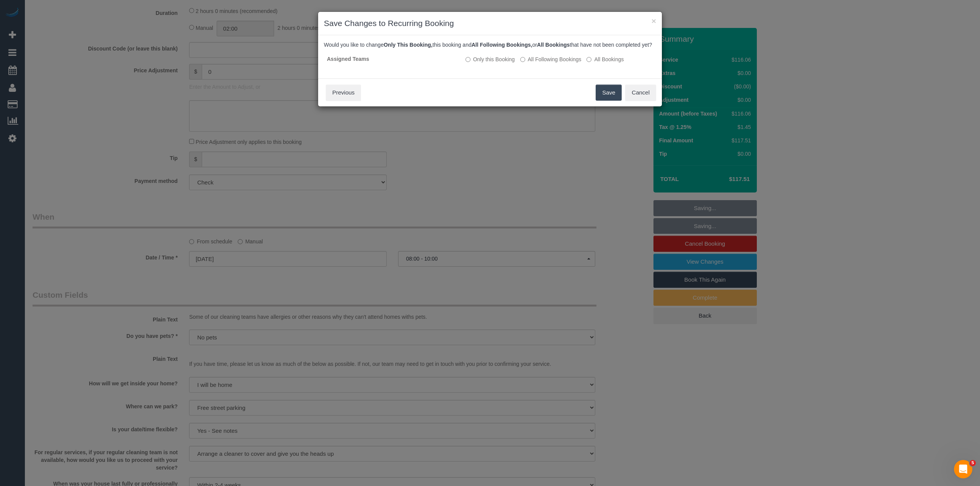  Describe the element at coordinates (490, 45) in the screenshot. I see `p: Would you like to change this booking and or that have not been completed yet?` at that location.